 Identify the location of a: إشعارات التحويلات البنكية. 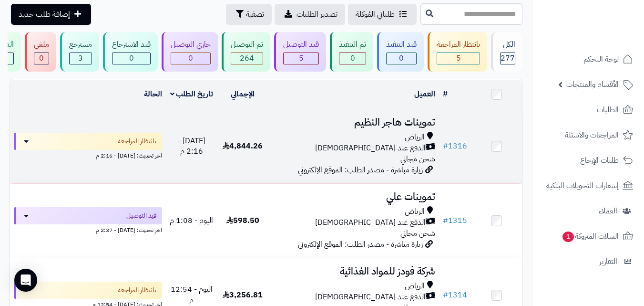
(589, 186).